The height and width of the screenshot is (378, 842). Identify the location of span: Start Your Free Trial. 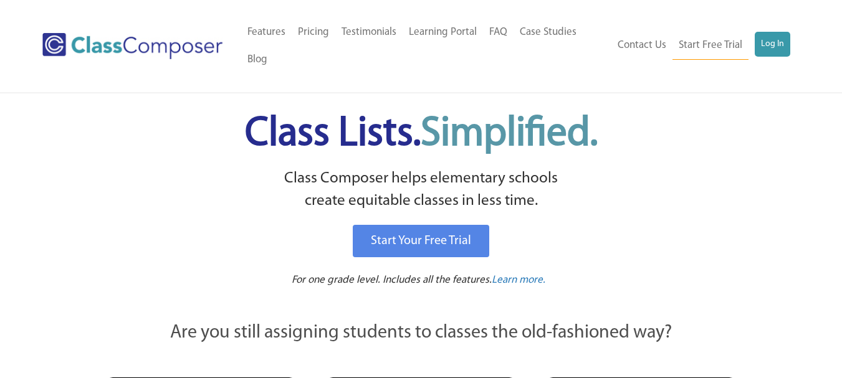
(421, 241).